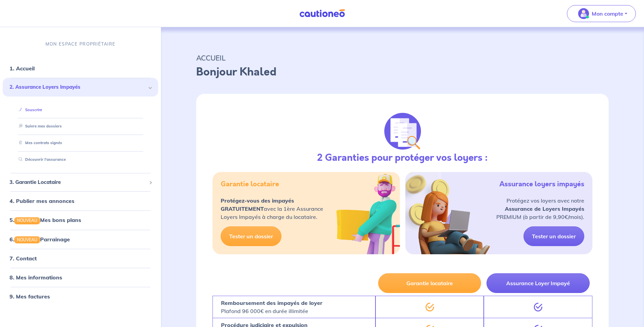 The height and width of the screenshot is (327, 644). What do you see at coordinates (80, 110) in the screenshot?
I see `div: Souscrire` at bounding box center [80, 110].